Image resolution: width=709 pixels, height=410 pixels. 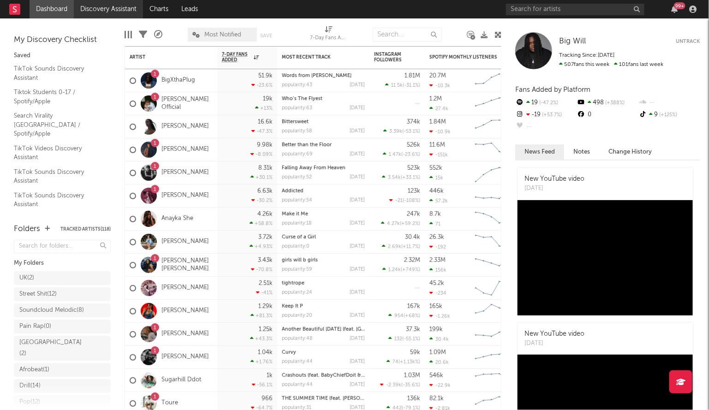 What do you see at coordinates (266, 329) in the screenshot?
I see `div: 1.25k` at bounding box center [266, 329].